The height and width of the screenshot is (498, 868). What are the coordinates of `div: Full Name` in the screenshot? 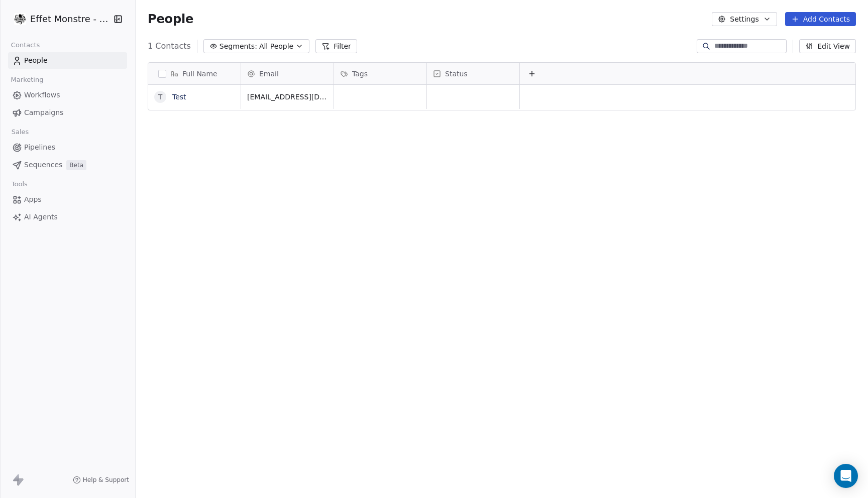 It's located at (194, 74).